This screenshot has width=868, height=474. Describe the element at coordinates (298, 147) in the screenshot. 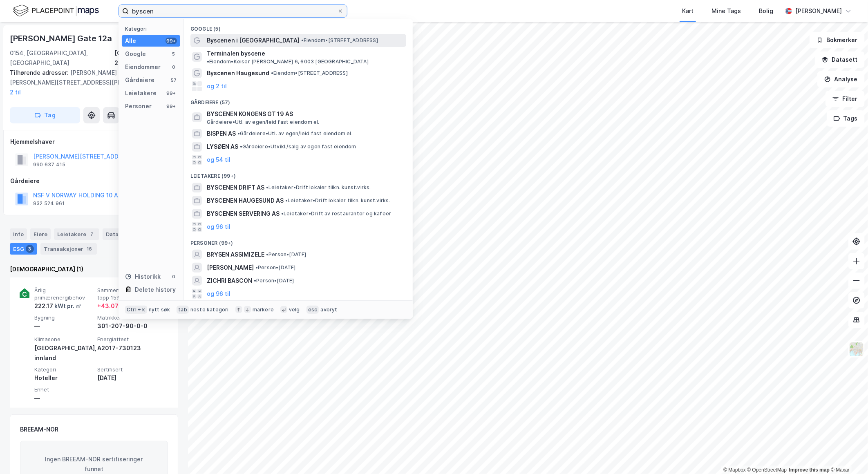

I see `span: Gårdeiere • Utvikl./salg av egen fast eiendom` at that location.